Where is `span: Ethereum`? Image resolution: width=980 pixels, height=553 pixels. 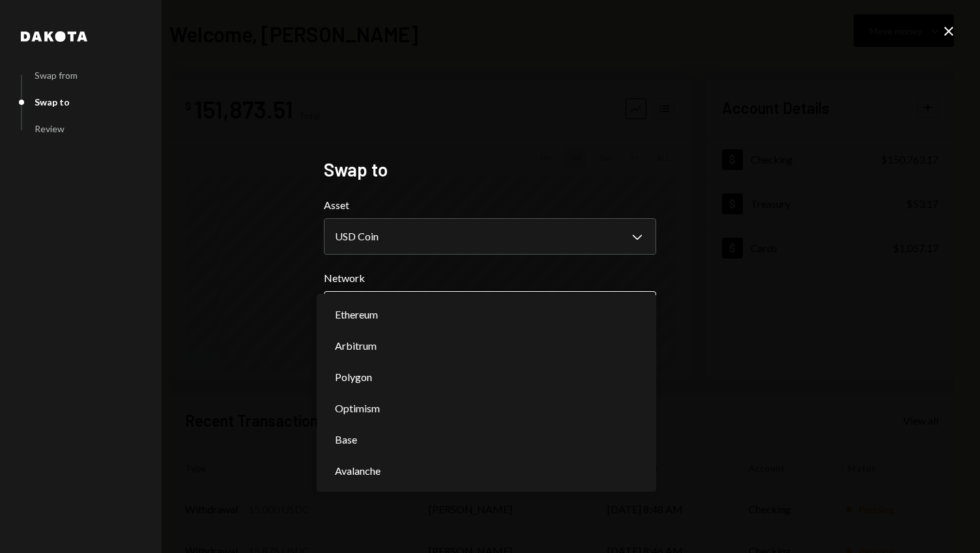
span: Ethereum is located at coordinates (356, 315).